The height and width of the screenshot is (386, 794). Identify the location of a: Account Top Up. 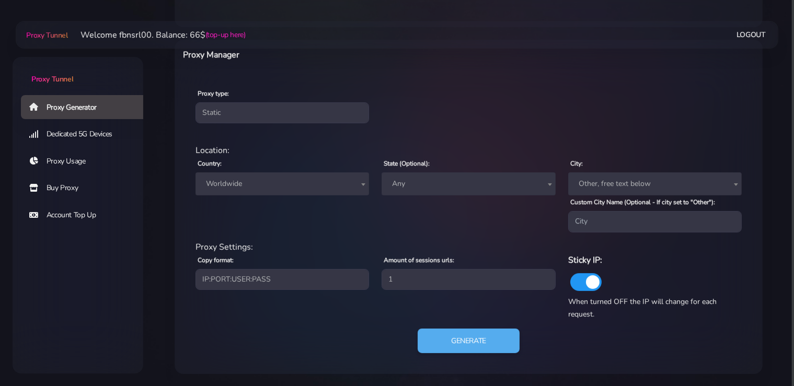
(86, 215).